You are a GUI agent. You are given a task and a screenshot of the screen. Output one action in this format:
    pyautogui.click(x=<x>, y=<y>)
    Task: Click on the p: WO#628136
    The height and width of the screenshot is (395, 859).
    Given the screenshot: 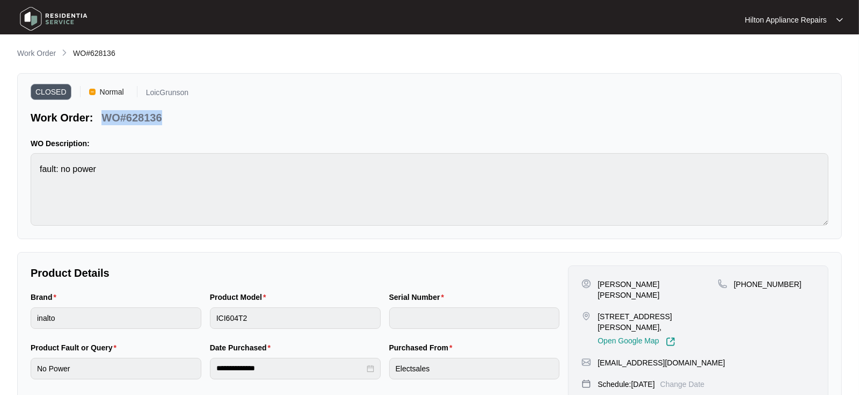 What is the action you would take?
    pyautogui.click(x=132, y=118)
    